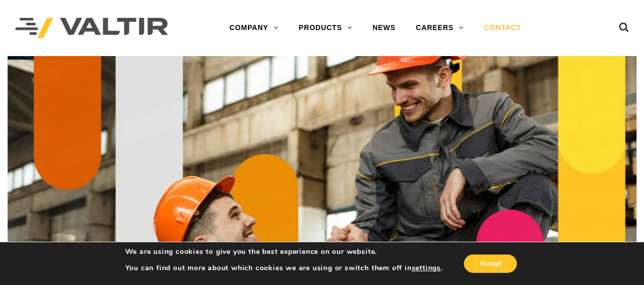 This screenshot has width=644, height=285. What do you see at coordinates (284, 268) in the screenshot?
I see `p: You can find out more about which cookies we are using or switch them off in .` at bounding box center [284, 268].